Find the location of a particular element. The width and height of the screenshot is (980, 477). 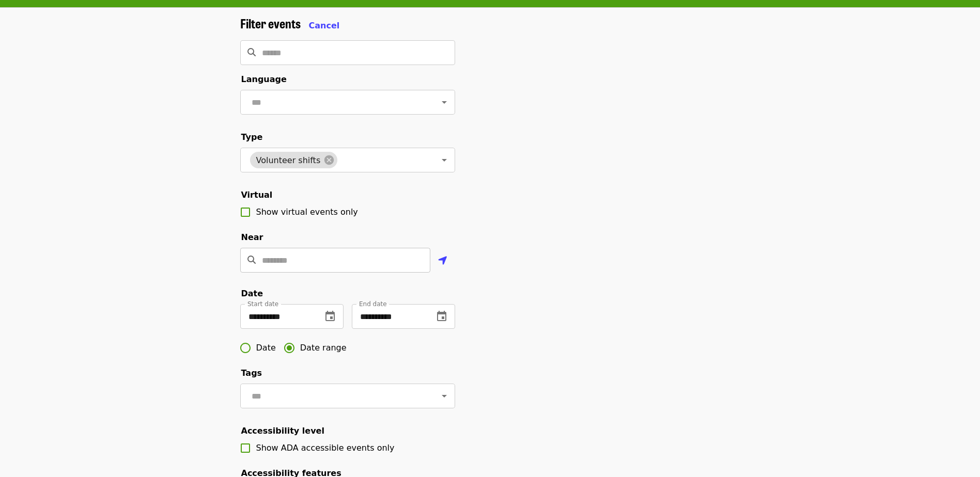

span: Start date is located at coordinates (263, 304).